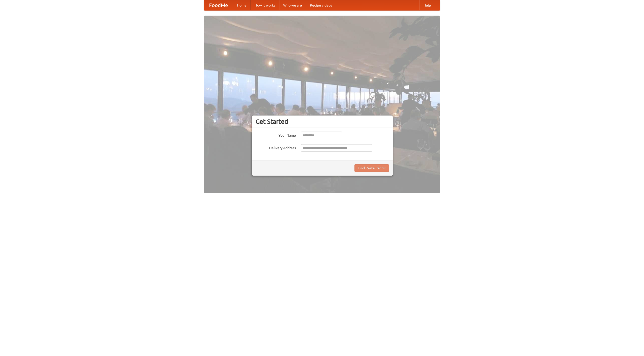 Image resolution: width=644 pixels, height=356 pixels. I want to click on label: Delivery Address, so click(276, 147).